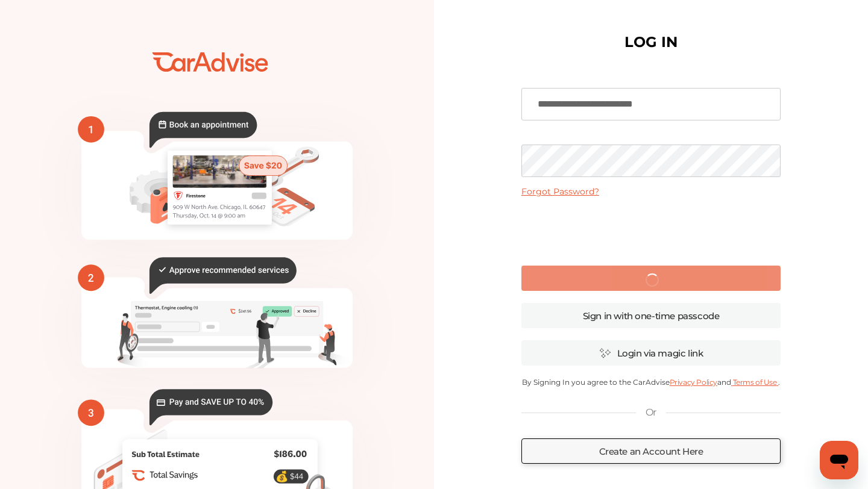 The image size is (868, 489). What do you see at coordinates (652, 382) in the screenshot?
I see `p: By Signing In you agree to the CarAdvise and .` at bounding box center [652, 382].